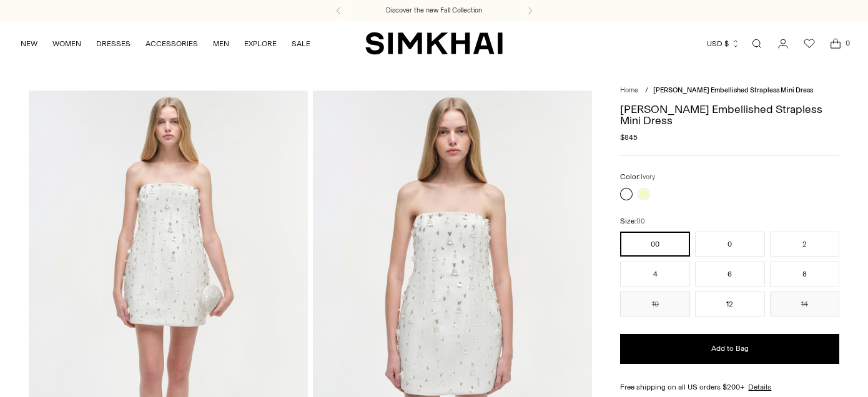 Image resolution: width=868 pixels, height=397 pixels. Describe the element at coordinates (655, 244) in the screenshot. I see `button: 00` at that location.